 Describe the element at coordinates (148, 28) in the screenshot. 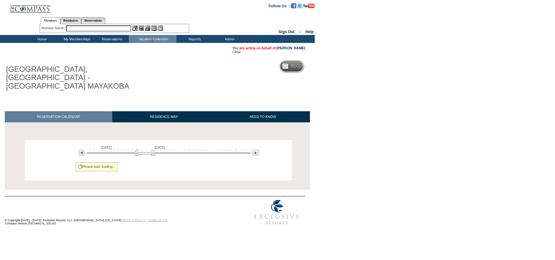

I see `img: Impersonate` at that location.